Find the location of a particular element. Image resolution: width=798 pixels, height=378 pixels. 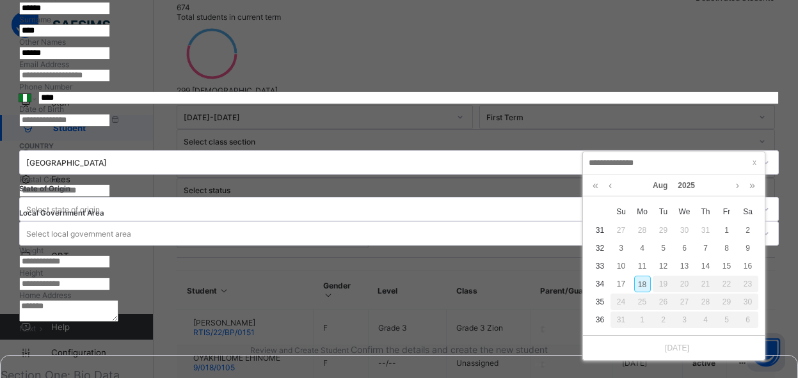

td: August 4, 2025 is located at coordinates (642, 248).